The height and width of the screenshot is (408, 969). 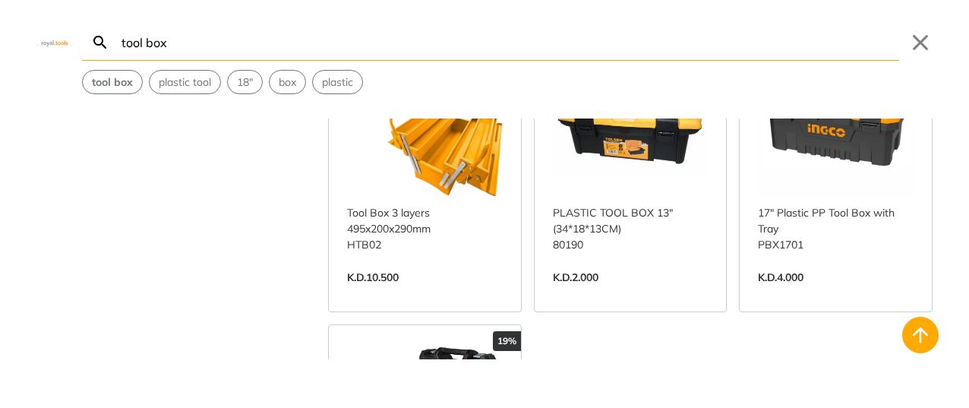 What do you see at coordinates (287, 82) in the screenshot?
I see `div: Suggestion: box` at bounding box center [287, 82].